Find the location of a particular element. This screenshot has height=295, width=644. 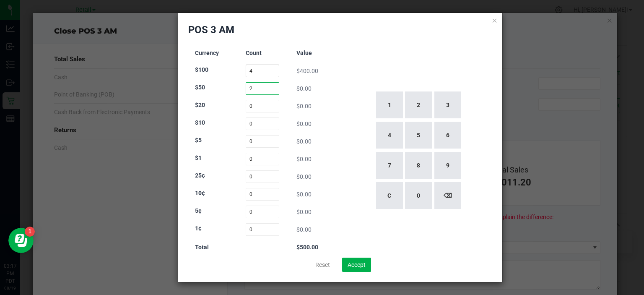

label: $50 is located at coordinates (200, 87).